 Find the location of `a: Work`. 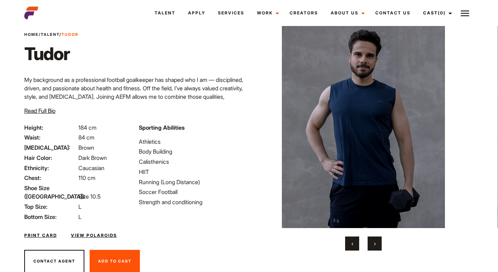

a: Work is located at coordinates (267, 13).